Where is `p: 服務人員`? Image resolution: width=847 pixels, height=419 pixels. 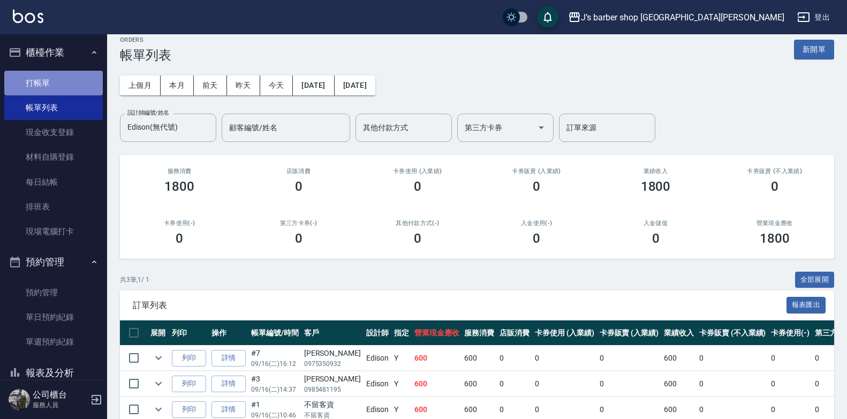 p: 服務人員 is located at coordinates (60, 405).